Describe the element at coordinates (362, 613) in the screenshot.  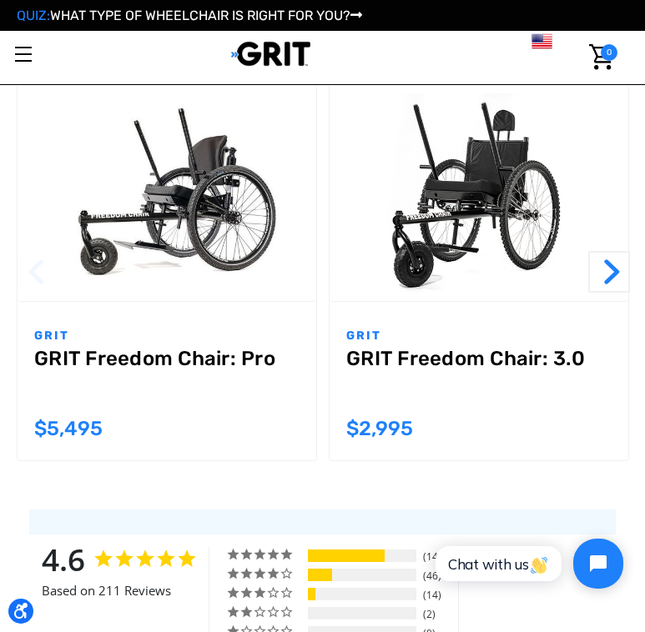
I see `div: 2-Star Ratings` at that location.